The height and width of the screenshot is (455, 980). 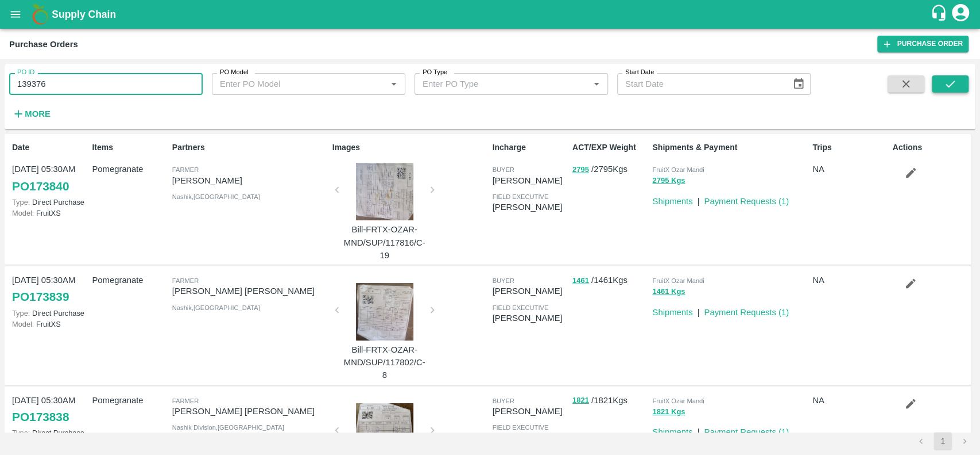 I want to click on img: logo, so click(x=40, y=15).